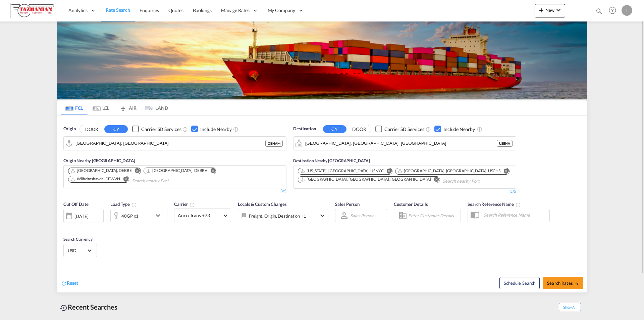  I want to click on span: Cut Off Date, so click(76, 204).